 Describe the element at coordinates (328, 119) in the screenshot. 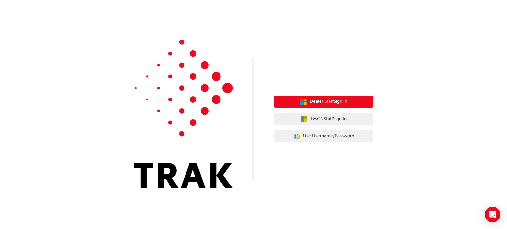

I see `span: TMCA Staff Sign In` at that location.